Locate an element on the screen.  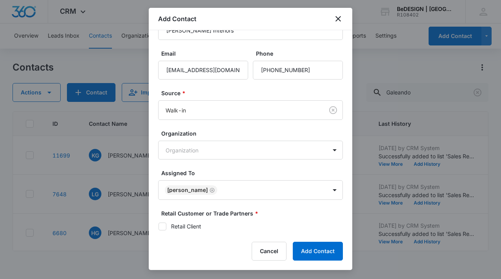
label: Assigned To is located at coordinates (254, 173).